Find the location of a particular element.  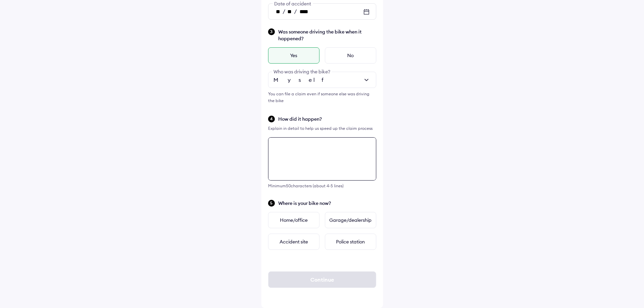

div: Minimum 50 characters (about 4-5 lines) is located at coordinates (322, 185).